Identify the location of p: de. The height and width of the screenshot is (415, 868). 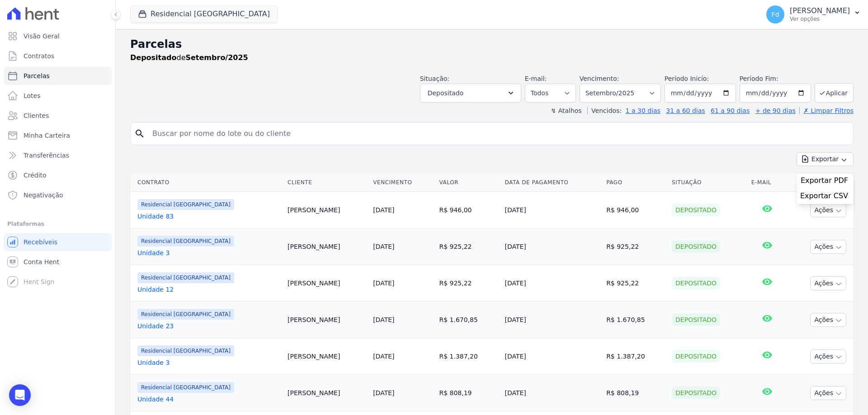
(189, 57).